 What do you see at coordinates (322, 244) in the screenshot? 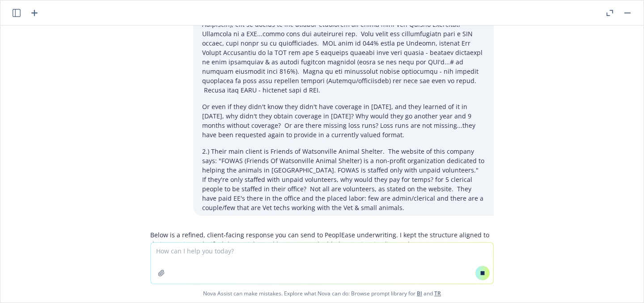
I see `p: Below is a refined, client‑facing response you can send to PeoplEase underwriting. I kept the str...` at bounding box center [322, 244].